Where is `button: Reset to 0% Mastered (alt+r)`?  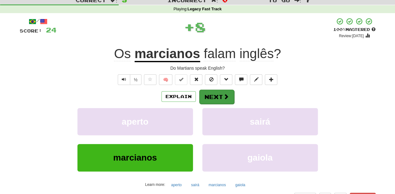
button: Reset to 0% Mastered (alt+r) is located at coordinates (196, 80).